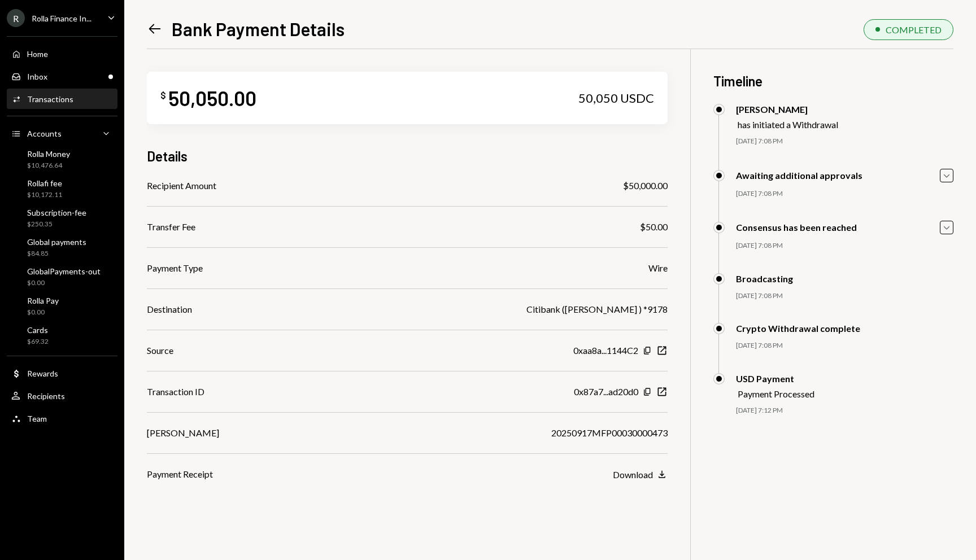 This screenshot has height=560, width=976. What do you see at coordinates (62, 76) in the screenshot?
I see `a: Inbox` at bounding box center [62, 76].